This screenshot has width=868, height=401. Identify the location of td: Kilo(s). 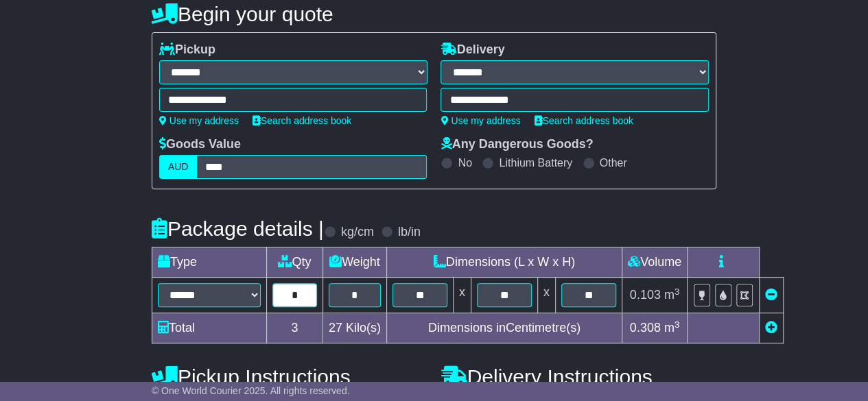
(354, 328).